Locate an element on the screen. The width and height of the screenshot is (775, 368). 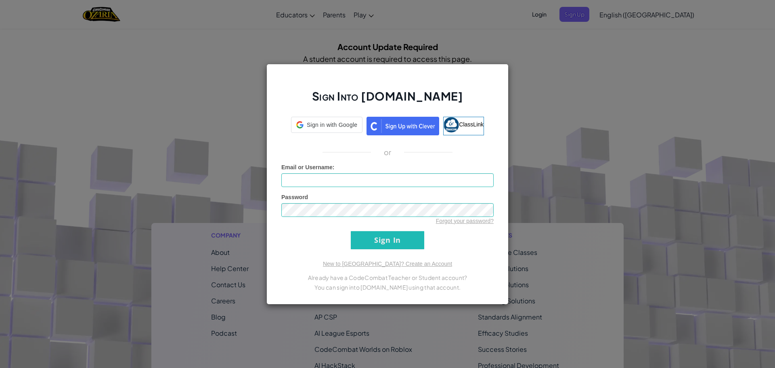
img: clever_sso_button@2x.png is located at coordinates (403, 126).